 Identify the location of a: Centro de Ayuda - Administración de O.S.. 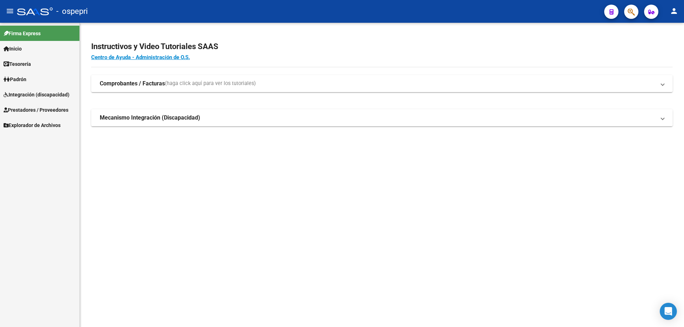
(140, 57).